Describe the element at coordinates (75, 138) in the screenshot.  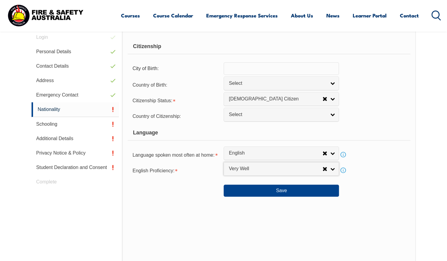
I see `a: Additional Details` at that location.